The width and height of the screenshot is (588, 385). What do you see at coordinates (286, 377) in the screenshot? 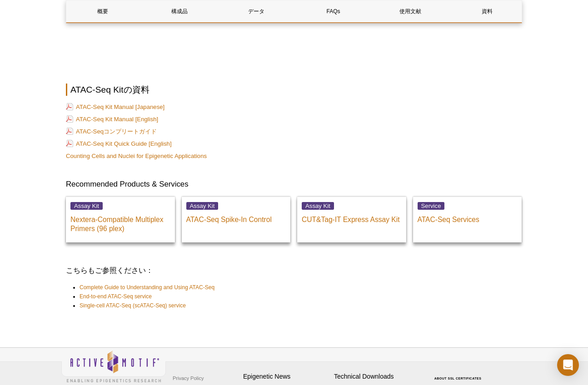
I see `h4: Epigenetic News` at bounding box center [286, 377].